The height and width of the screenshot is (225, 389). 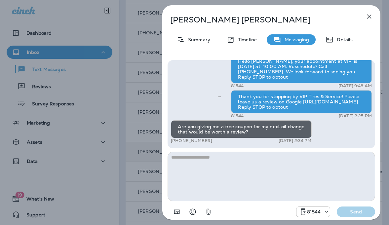 What do you see at coordinates (246, 40) in the screenshot?
I see `p: Timeline` at bounding box center [246, 40].